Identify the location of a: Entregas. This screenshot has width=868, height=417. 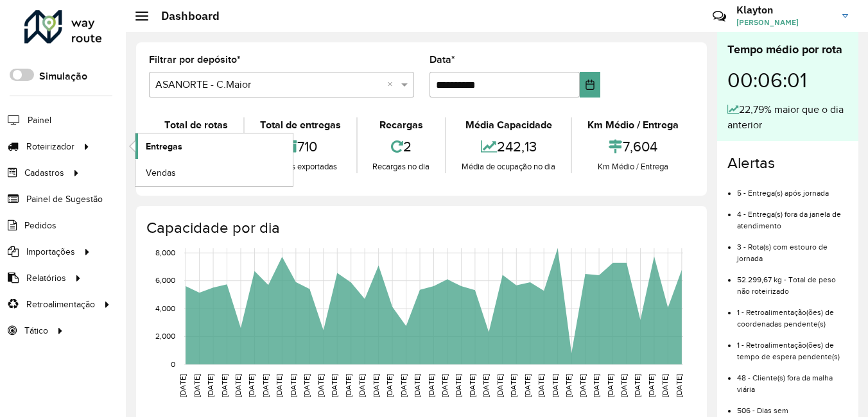
(214, 146).